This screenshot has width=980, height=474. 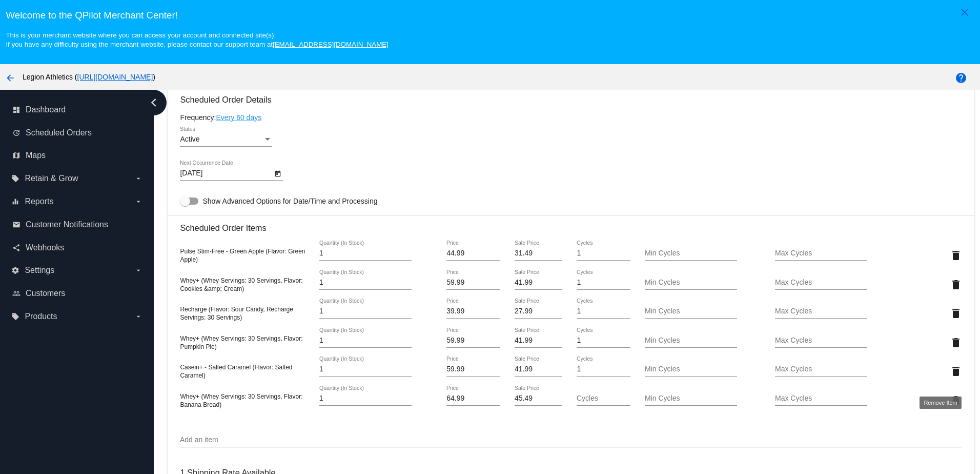 I want to click on span: Active, so click(x=190, y=139).